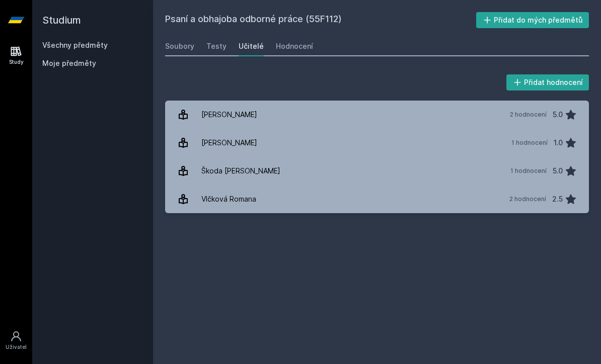  Describe the element at coordinates (321, 20) in the screenshot. I see `h2: Psaní a obhajoba odborné práce (55F112)` at that location.